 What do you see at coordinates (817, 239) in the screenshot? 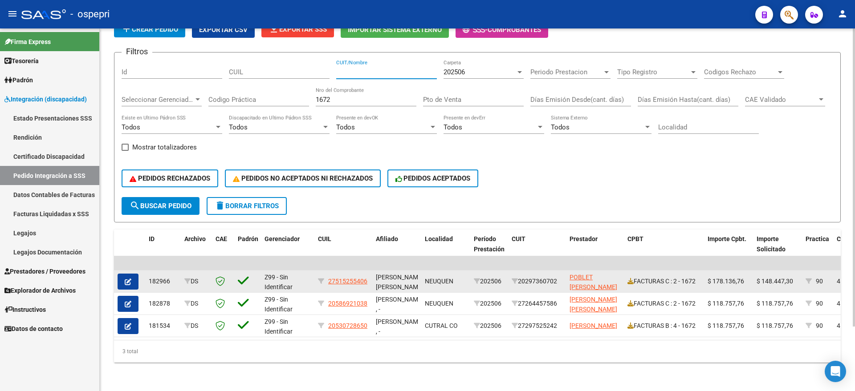
I see `span: Practica` at bounding box center [817, 239].